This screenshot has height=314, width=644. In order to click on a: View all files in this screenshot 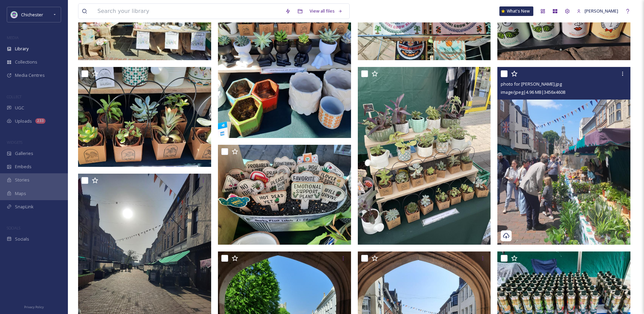, I will do `click(326, 11)`.